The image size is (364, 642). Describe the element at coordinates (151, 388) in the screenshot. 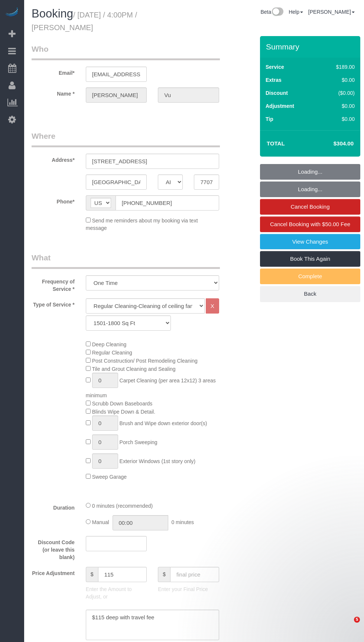

I see `span: Carpet Cleaning (per area 12x12) 3 areas minimum` at that location.